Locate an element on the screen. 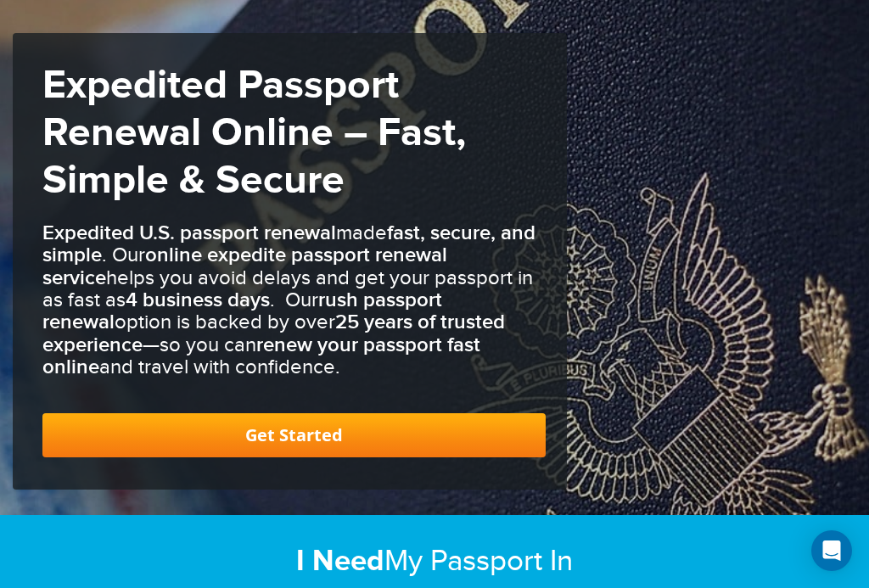 This screenshot has height=588, width=869. strong: Expedited Passport Renewal Online – Fast, Simple & Secure is located at coordinates (254, 133).